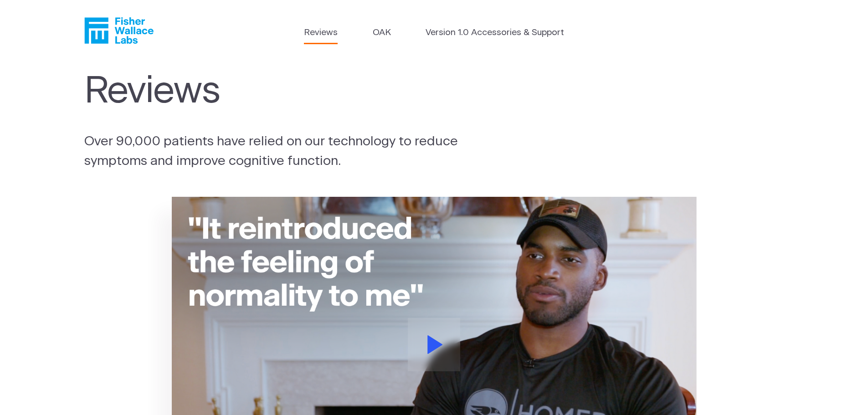 The width and height of the screenshot is (868, 415). What do you see at coordinates (495, 33) in the screenshot?
I see `a: Version 1.0 Accessories & Support` at bounding box center [495, 33].